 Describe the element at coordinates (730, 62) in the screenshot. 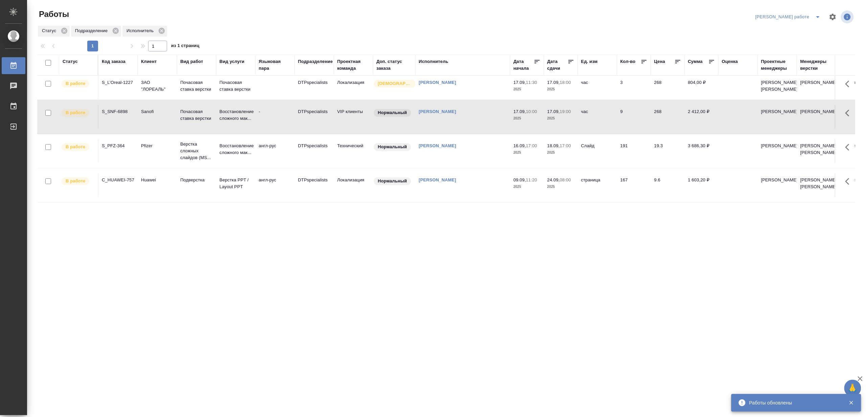

I see `div: Оценка` at that location.